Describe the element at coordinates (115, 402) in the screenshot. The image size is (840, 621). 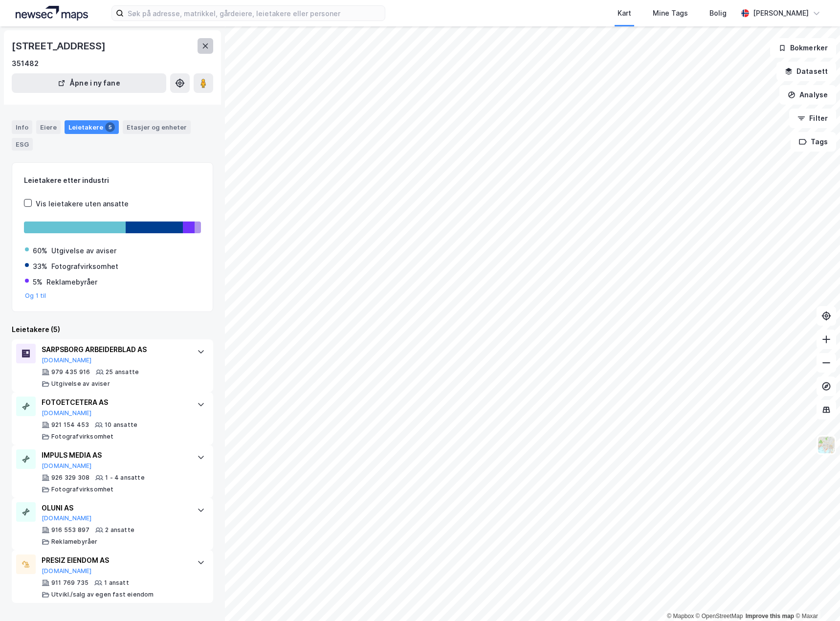
I see `div: FOTOETCETERA AS` at that location.